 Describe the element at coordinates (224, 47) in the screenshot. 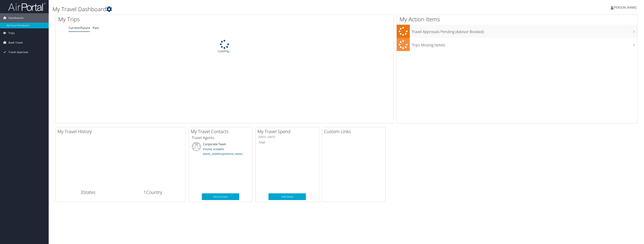

I see `div: Loading...` at that location.